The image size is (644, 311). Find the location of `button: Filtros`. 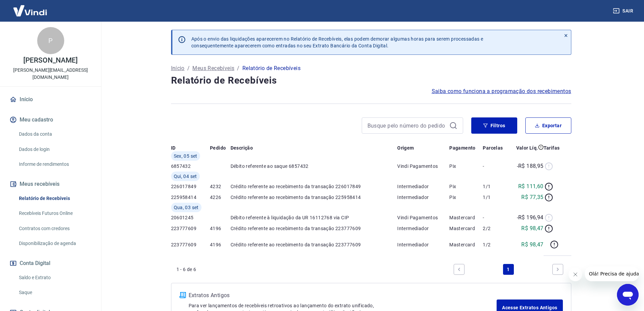

button: Filtros is located at coordinates (494, 126).